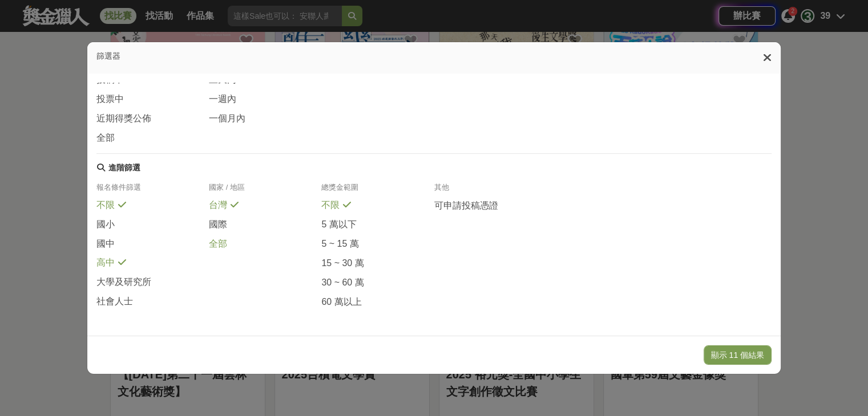 The height and width of the screenshot is (416, 868). What do you see at coordinates (105, 262) in the screenshot?
I see `span: 高中` at bounding box center [105, 262].